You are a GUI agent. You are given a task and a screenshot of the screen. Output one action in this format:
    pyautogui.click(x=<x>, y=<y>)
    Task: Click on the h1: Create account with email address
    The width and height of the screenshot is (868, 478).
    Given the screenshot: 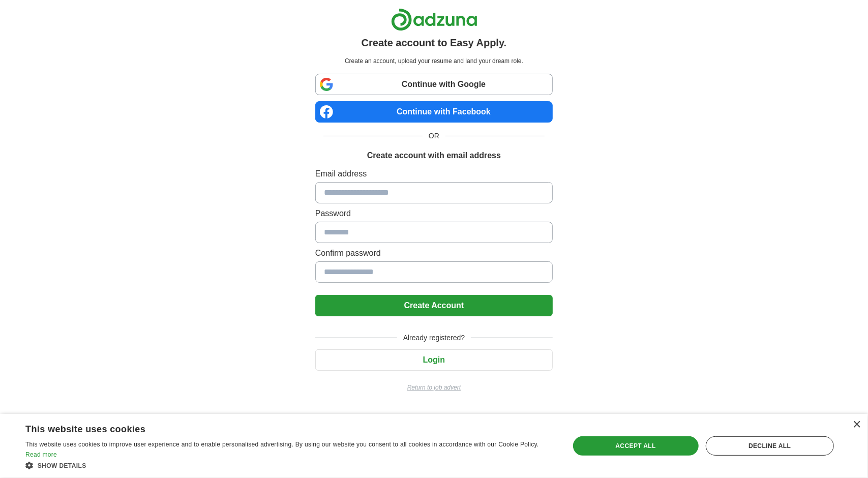 What is the action you would take?
    pyautogui.click(x=434, y=156)
    